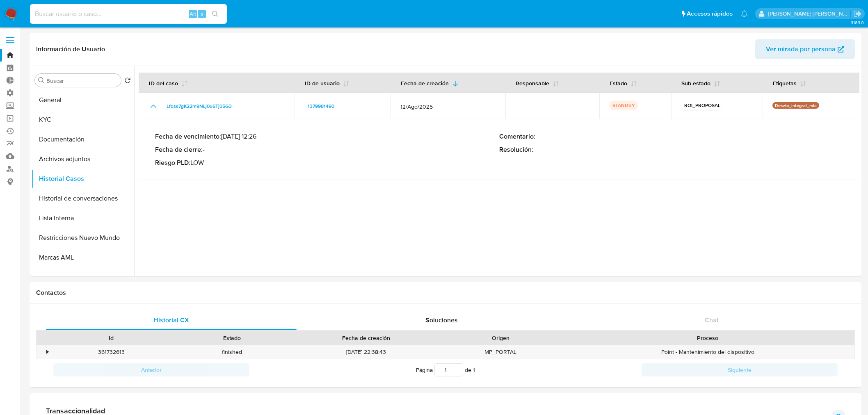 This screenshot has height=415, width=868. I want to click on span: Página de, so click(445, 370).